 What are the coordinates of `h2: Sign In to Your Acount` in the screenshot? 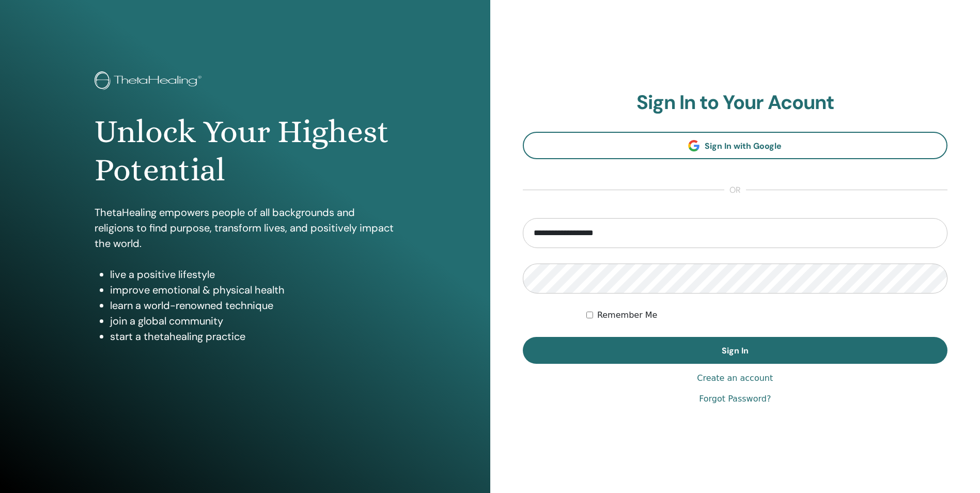 It's located at (735, 103).